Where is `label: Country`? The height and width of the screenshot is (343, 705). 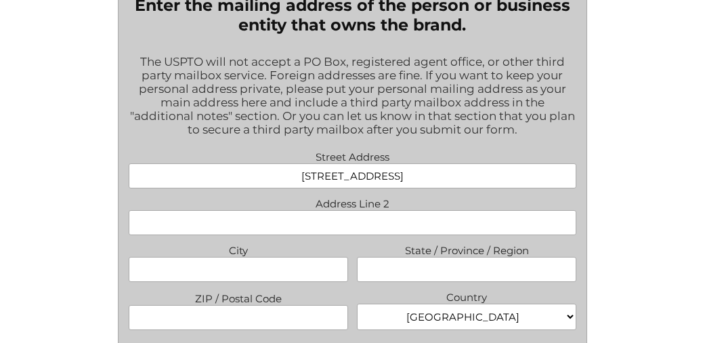
label: Country is located at coordinates (467, 295).